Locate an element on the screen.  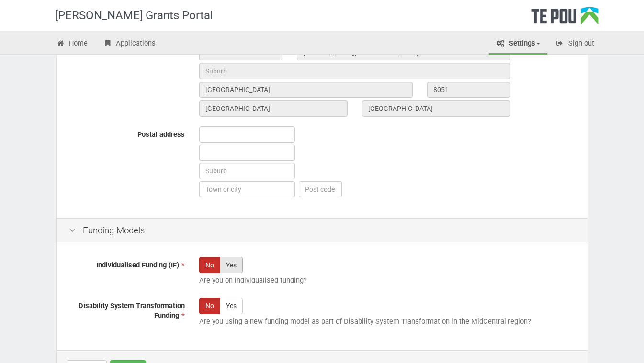
input: City is located at coordinates (306, 90).